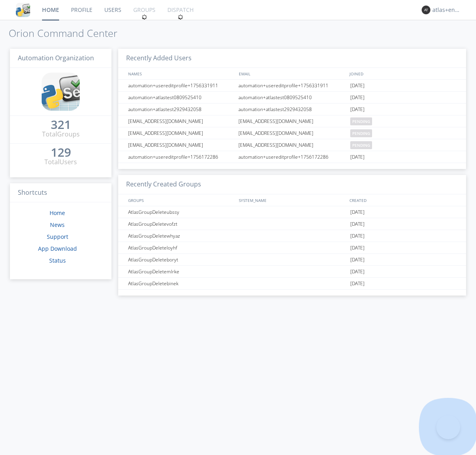 Image resolution: width=476 pixels, height=455 pixels. Describe the element at coordinates (181, 248) in the screenshot. I see `div: AtlasGroupDeleteloyhf` at that location.